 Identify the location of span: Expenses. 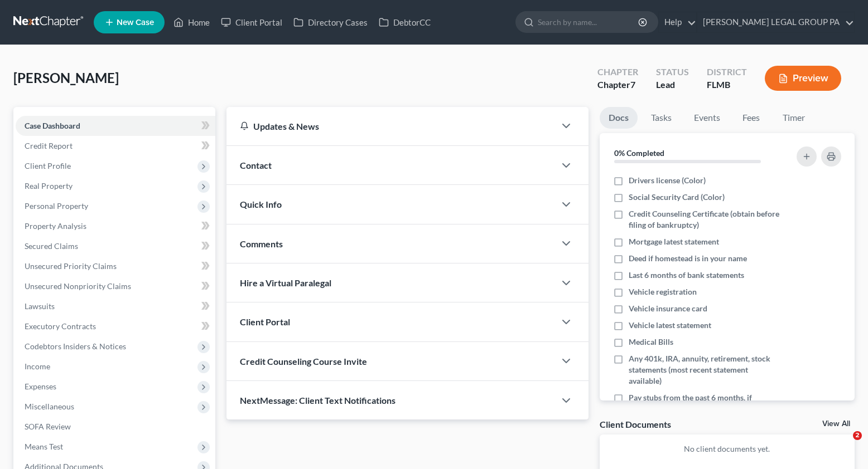
(40, 386).